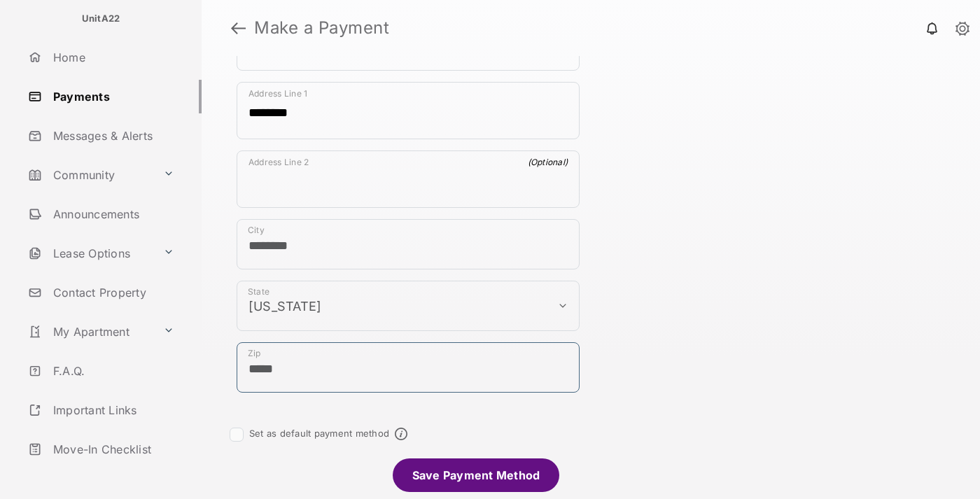  What do you see at coordinates (112, 97) in the screenshot?
I see `a: Payments` at bounding box center [112, 97].